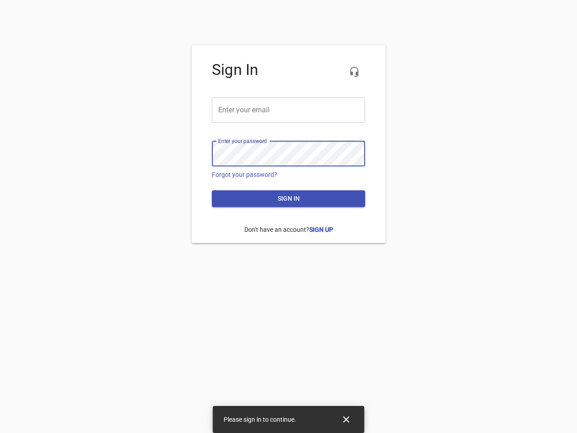  What do you see at coordinates (288, 198) in the screenshot?
I see `span: Sign in` at bounding box center [288, 198].